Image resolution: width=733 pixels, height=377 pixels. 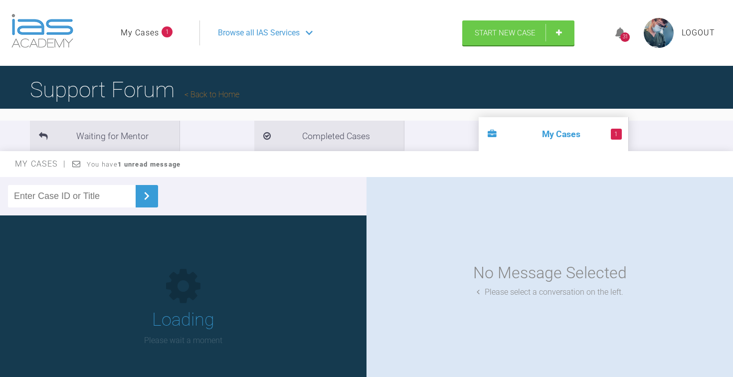 What do you see at coordinates (135, 90) in the screenshot?
I see `h1: Support Forum` at bounding box center [135, 90].